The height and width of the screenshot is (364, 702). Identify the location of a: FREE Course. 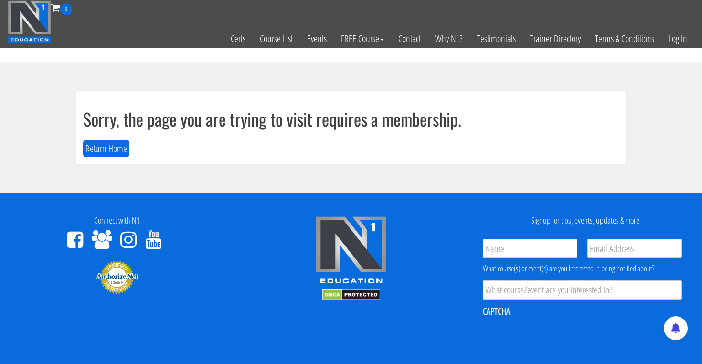
(362, 39).